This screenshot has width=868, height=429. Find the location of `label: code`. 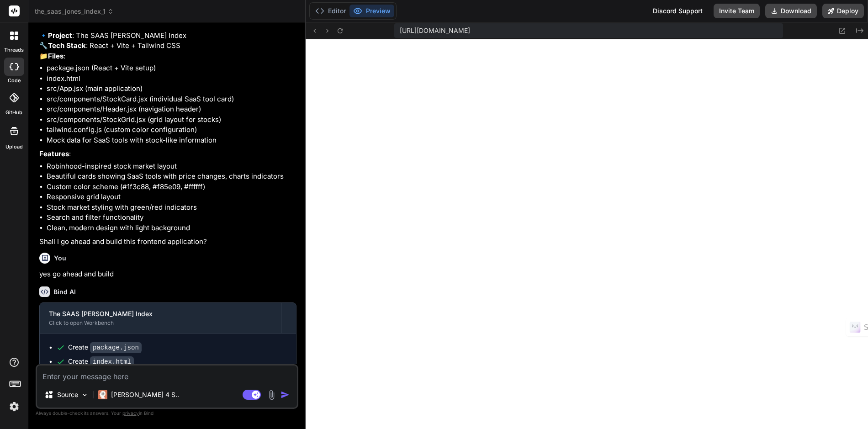

label: code is located at coordinates (14, 81).